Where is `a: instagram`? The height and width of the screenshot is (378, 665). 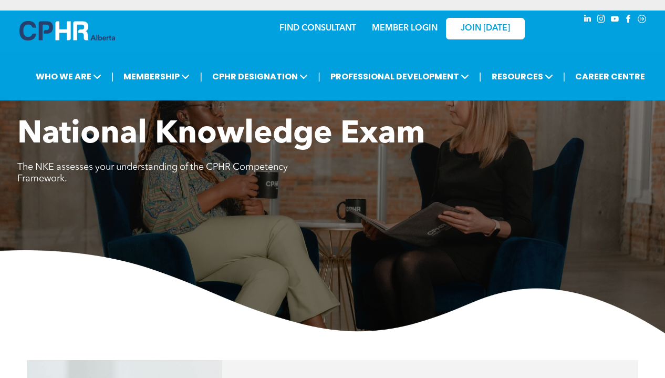 a: instagram is located at coordinates (601, 20).